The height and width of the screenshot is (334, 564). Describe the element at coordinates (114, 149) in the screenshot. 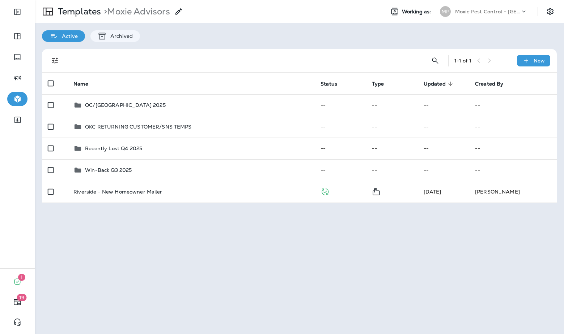

I see `p: Recently Lost Q4 2025` at that location.